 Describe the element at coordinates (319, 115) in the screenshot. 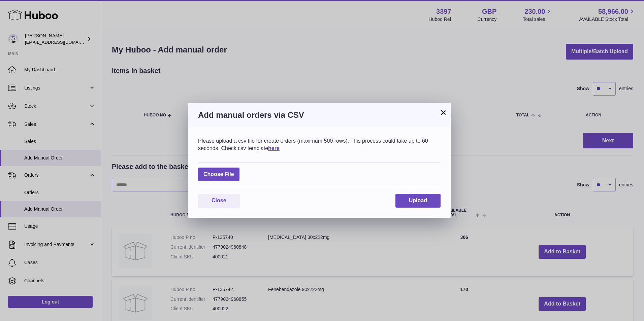

I see `h3: Add manual orders via CSV` at that location.